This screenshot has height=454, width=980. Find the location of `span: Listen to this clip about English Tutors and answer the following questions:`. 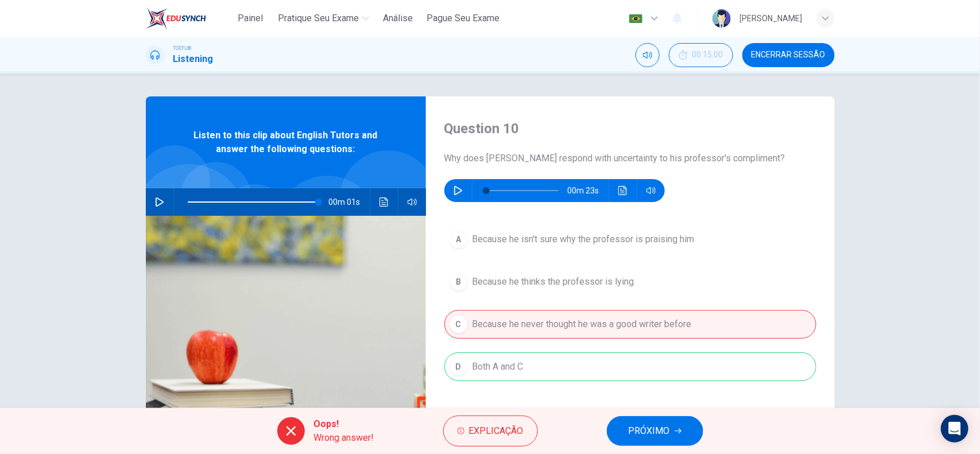

span: Listen to this clip about English Tutors and answer the following questions: is located at coordinates (286, 142).